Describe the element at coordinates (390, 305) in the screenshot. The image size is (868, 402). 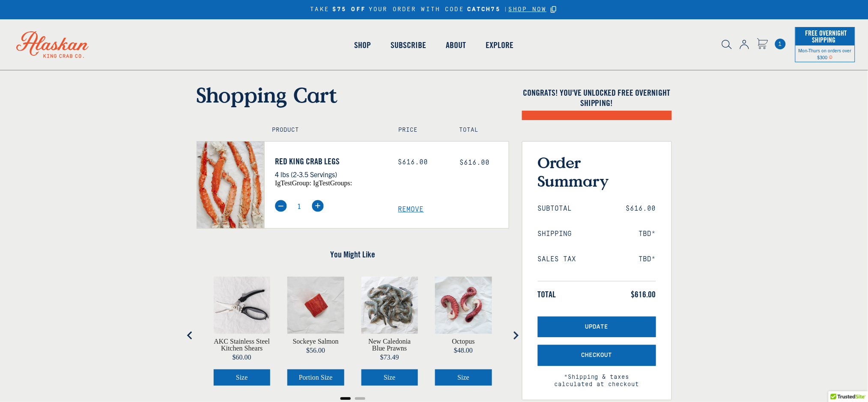
I see `img: Caledonia blue prawns on parchment paper` at that location.